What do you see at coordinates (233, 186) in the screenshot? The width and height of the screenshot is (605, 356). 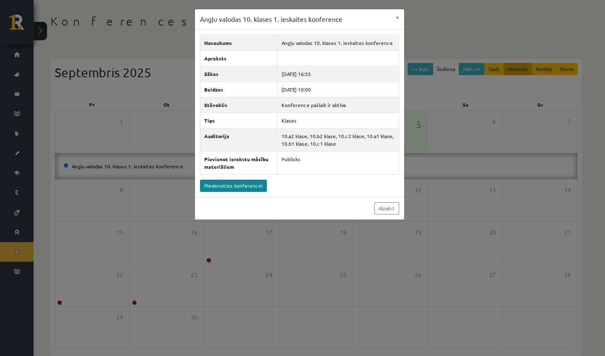 I see `a: Pievienoties konferencei` at bounding box center [233, 186].